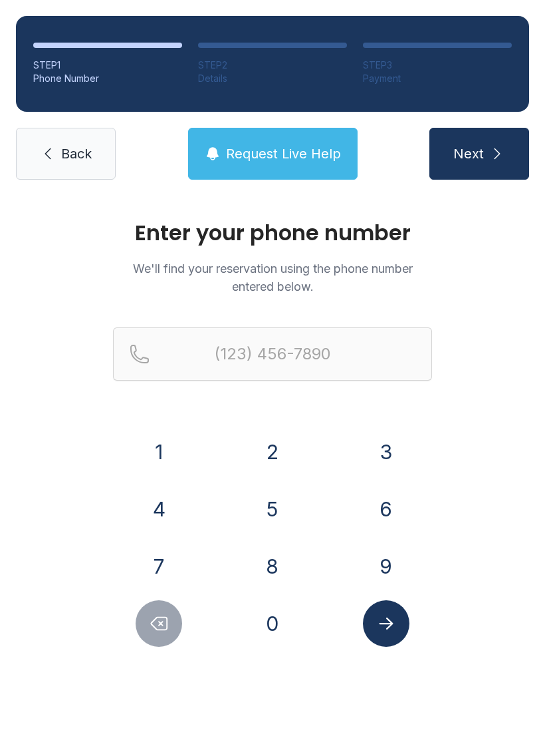 This screenshot has width=545, height=756. I want to click on button: Delete number, so click(159, 624).